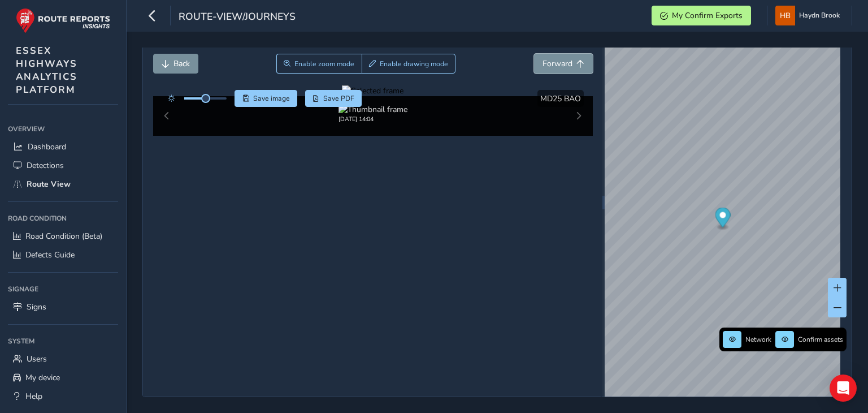  What do you see at coordinates (63, 307) in the screenshot?
I see `a: Signs` at bounding box center [63, 307].